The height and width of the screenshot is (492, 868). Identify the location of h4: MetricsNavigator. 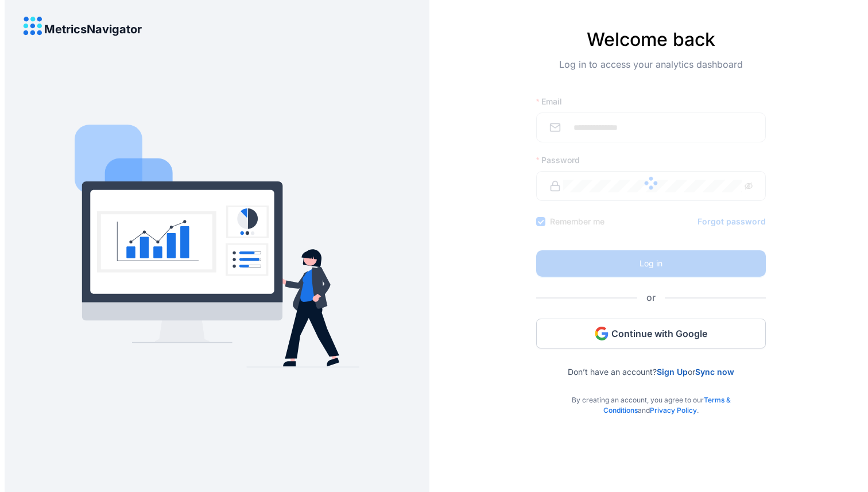
(93, 29).